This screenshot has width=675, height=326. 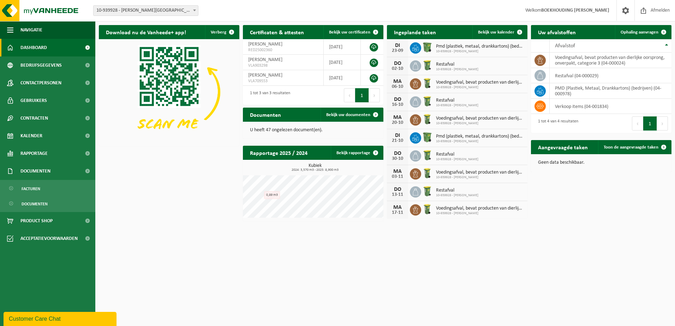 What do you see at coordinates (313, 130) in the screenshot?
I see `p: U heeft 47 ongelezen document(en).` at bounding box center [313, 130].